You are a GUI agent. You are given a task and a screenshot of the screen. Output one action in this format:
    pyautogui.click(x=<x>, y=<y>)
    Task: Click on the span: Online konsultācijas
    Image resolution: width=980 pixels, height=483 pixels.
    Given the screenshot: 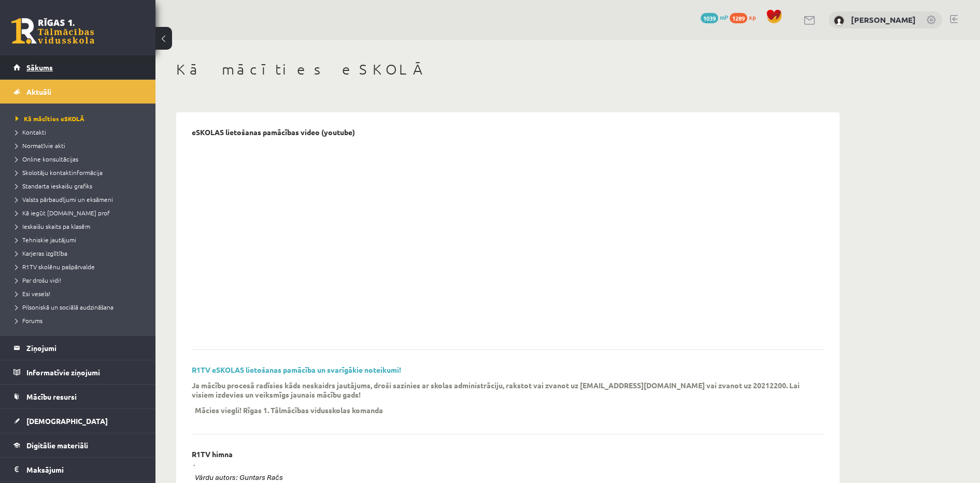 What is the action you would take?
    pyautogui.click(x=46, y=159)
    